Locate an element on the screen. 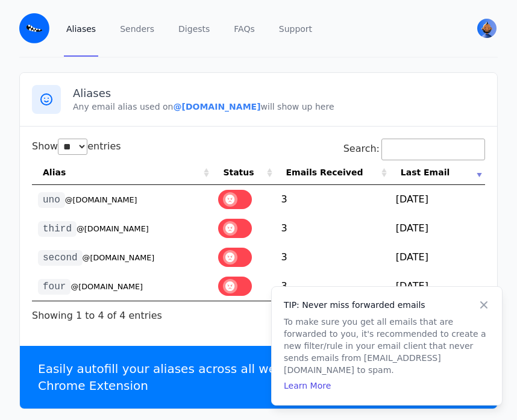 This screenshot has width=517, height=420. th: Last Email: activate to sort column ascending is located at coordinates (438, 173).